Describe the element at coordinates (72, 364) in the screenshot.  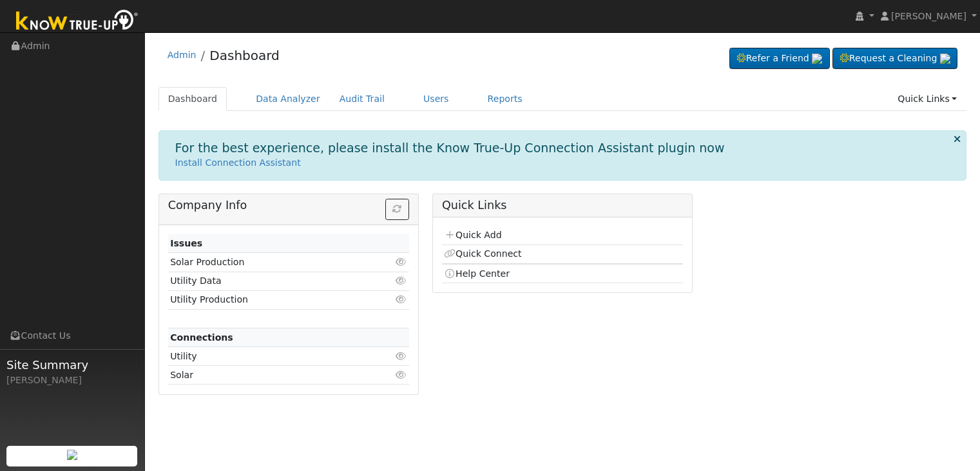
I see `span: Site Summary` at that location.